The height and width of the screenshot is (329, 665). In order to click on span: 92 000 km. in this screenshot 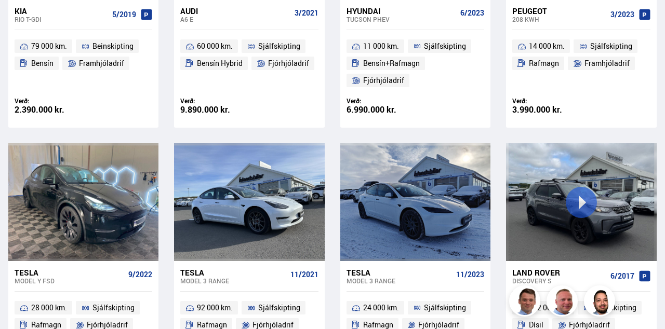, I will do `click(215, 308)`.